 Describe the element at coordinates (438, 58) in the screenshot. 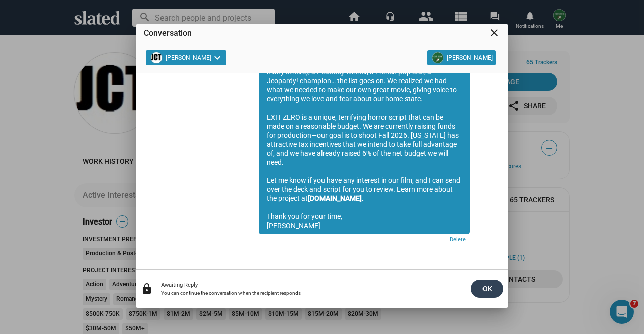

I see `img: Kurt Fried` at that location.